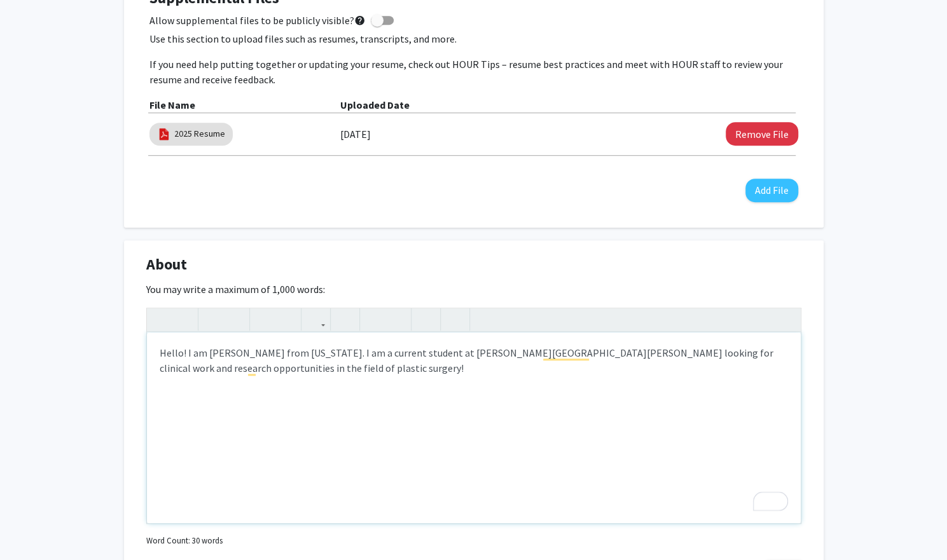  What do you see at coordinates (286, 320) in the screenshot?
I see `button: Subscript` at bounding box center [286, 320].